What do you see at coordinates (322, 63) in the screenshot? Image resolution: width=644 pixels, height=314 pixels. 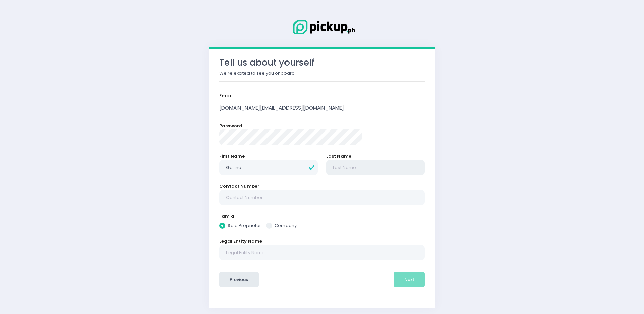 I see `h3: Tell us about yourself` at bounding box center [322, 63].